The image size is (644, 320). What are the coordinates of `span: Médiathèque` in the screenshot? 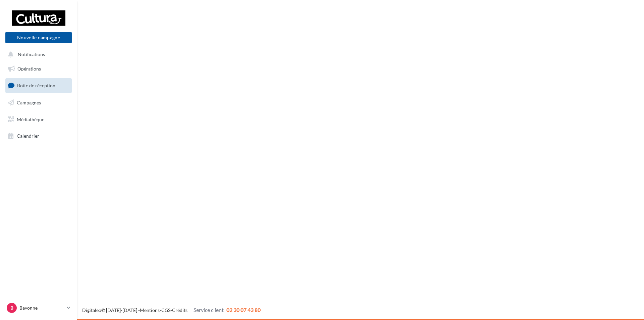 It's located at (31, 119).